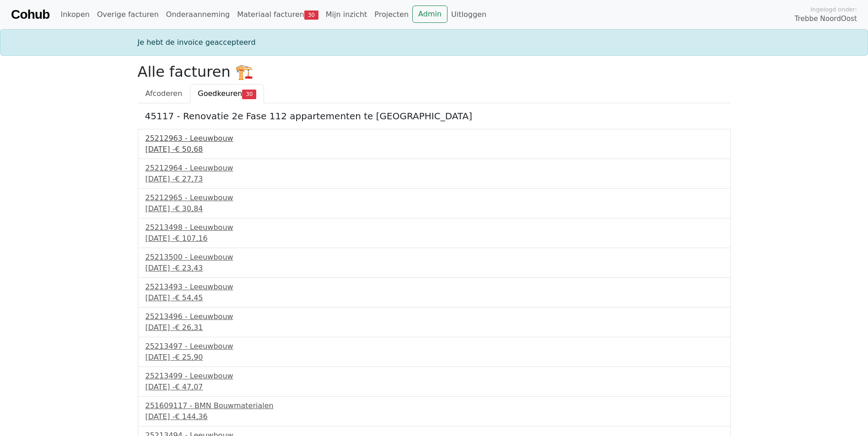 The image size is (868, 436). I want to click on span: € 47,07, so click(189, 386).